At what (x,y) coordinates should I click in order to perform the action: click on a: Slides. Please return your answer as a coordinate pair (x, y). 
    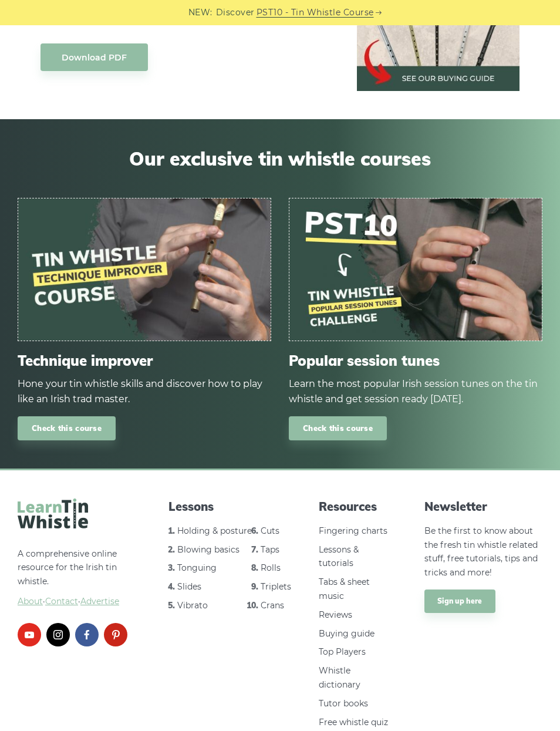
    Looking at the image, I should click on (189, 587).